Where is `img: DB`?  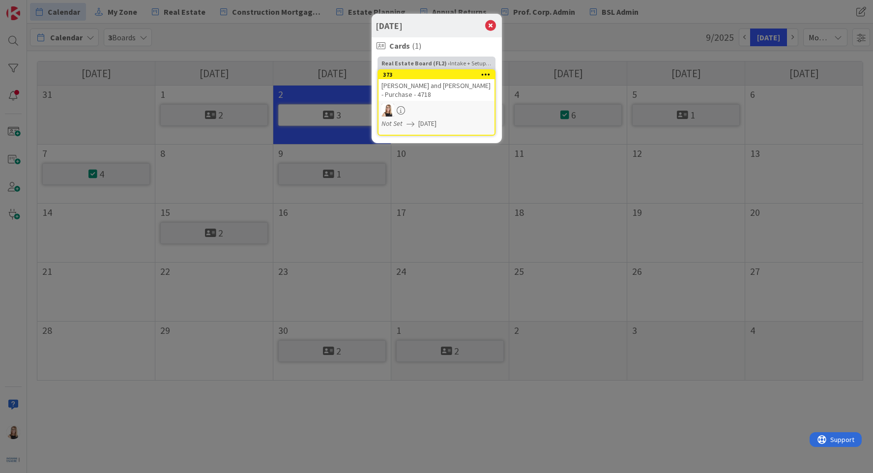
img: DB is located at coordinates (388, 110).